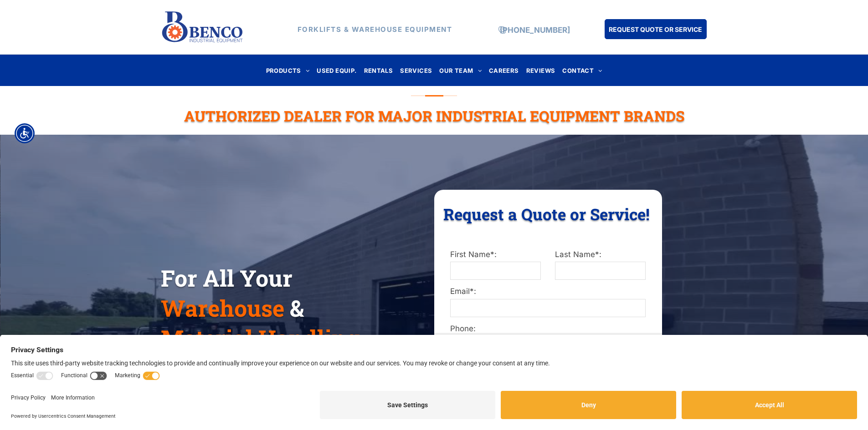 This screenshot has height=430, width=868. What do you see at coordinates (375, 29) in the screenshot?
I see `strong: FORKLIFTS & WAREHOUSE EQUIPMENT` at bounding box center [375, 29].